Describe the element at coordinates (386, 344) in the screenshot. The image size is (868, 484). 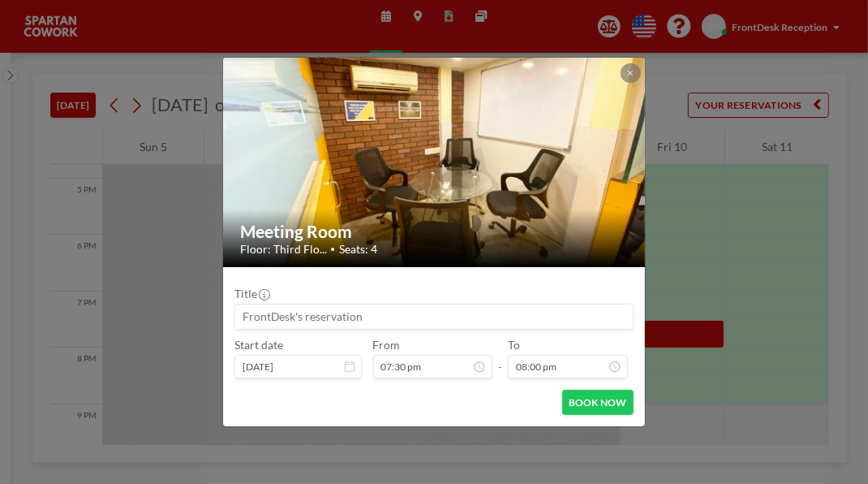
I see `label: From` at that location.